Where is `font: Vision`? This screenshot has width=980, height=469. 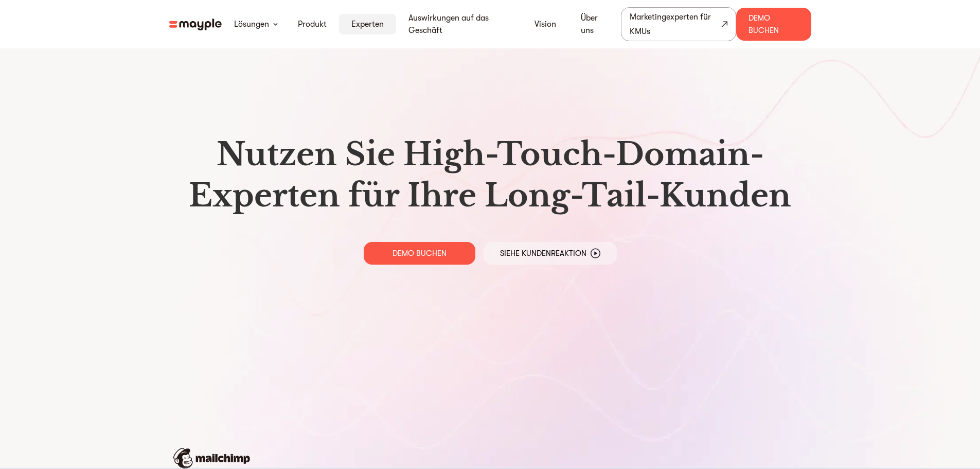
font: Vision is located at coordinates (545, 24).